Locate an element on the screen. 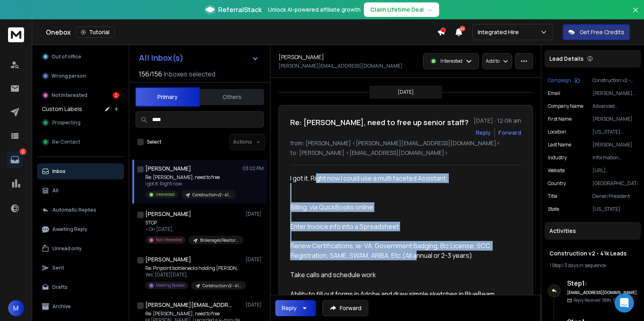 This screenshot has width=644, height=321. span: 44 is located at coordinates (463, 29).